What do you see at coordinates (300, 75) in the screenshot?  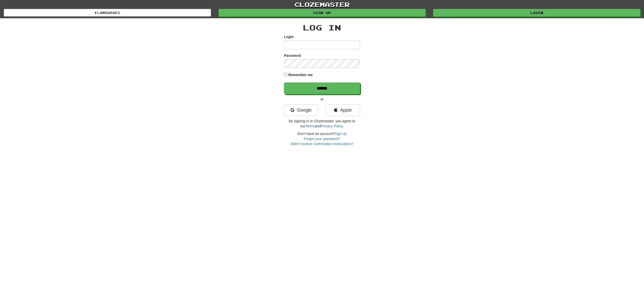 I see `label: Remember me` at bounding box center [300, 75].